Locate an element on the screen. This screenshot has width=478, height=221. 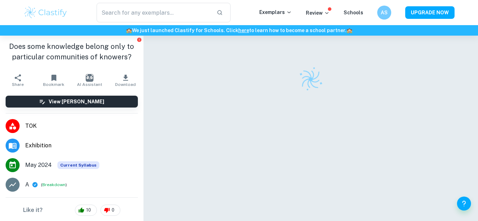
a: here is located at coordinates (243, 30).